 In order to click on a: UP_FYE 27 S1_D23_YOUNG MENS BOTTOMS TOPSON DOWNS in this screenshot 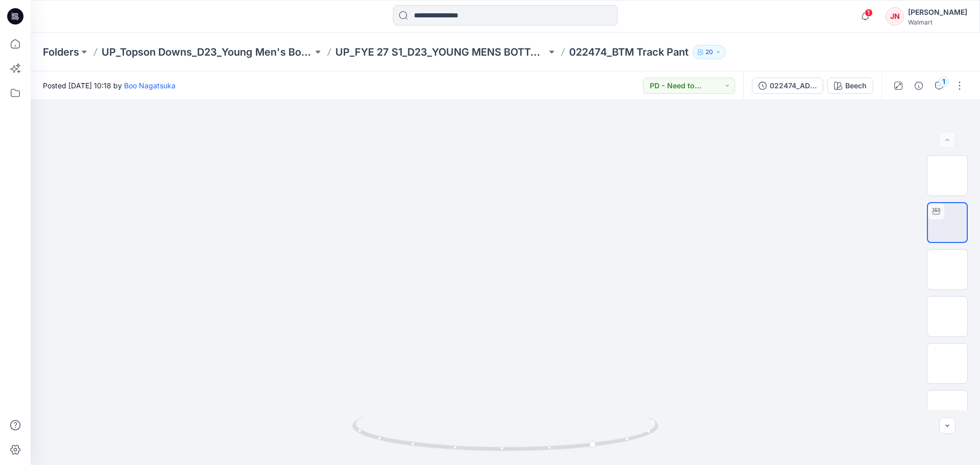, I will do `click(441, 52)`.